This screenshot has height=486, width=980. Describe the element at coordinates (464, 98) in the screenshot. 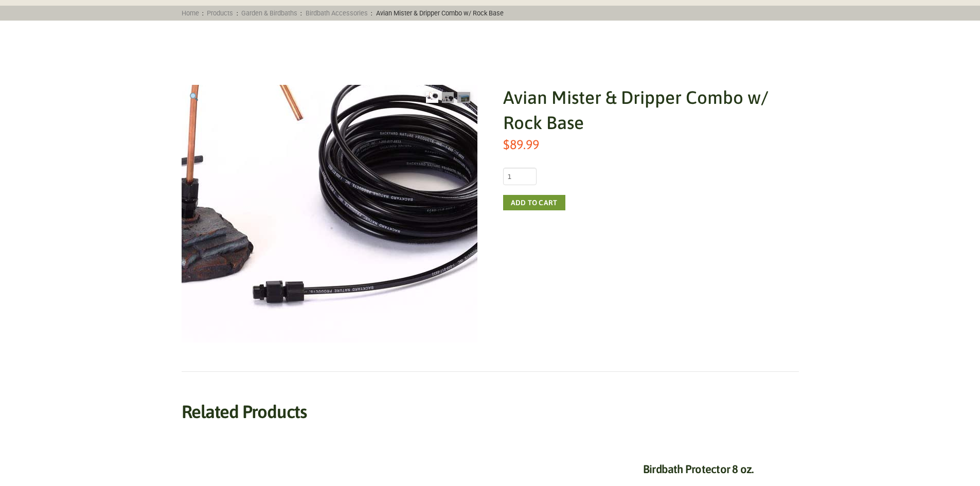

I see `img: Avian Mister & Dripper Combo w/ Rock Base - Image 3` at that location.